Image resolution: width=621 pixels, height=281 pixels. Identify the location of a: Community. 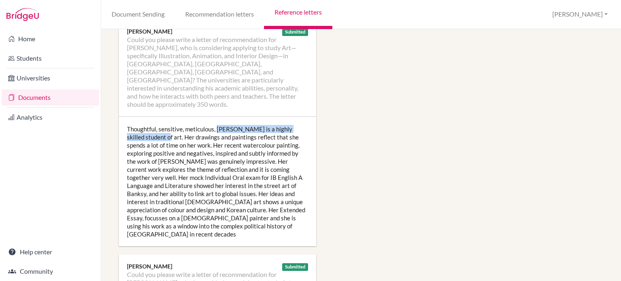
(50, 271).